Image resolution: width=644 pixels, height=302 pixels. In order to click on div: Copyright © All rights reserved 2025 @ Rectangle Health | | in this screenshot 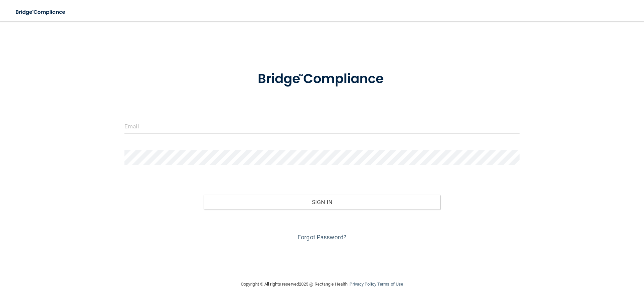, I will do `click(322, 284)`.